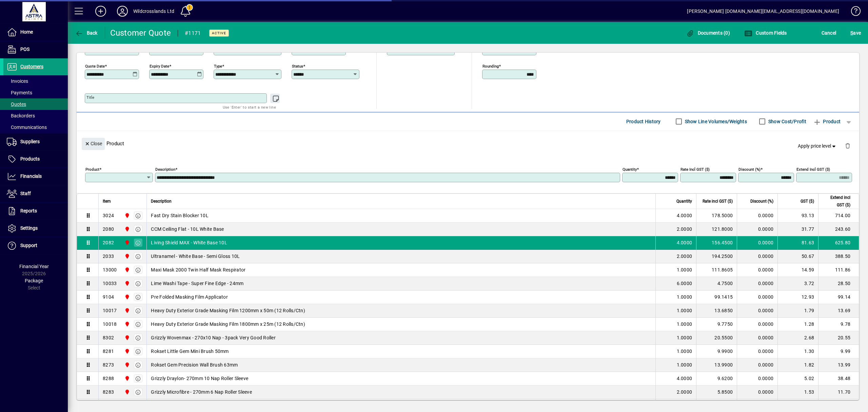 The height and width of the screenshot is (412, 868). Describe the element at coordinates (213, 337) in the screenshot. I see `span: Grizzly Wovenmax - 270x10 Nap - 3pack Very Good Roller` at that location.